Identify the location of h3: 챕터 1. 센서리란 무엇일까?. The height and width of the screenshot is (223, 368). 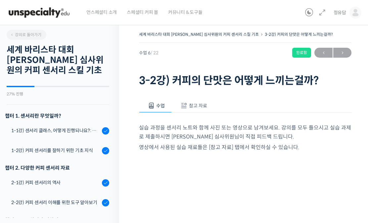
(57, 116).